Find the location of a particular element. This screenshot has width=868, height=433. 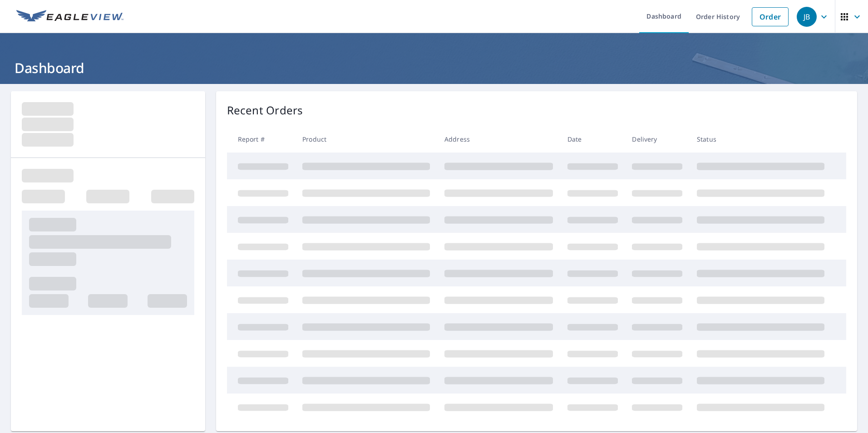

th: Product is located at coordinates (366, 139).